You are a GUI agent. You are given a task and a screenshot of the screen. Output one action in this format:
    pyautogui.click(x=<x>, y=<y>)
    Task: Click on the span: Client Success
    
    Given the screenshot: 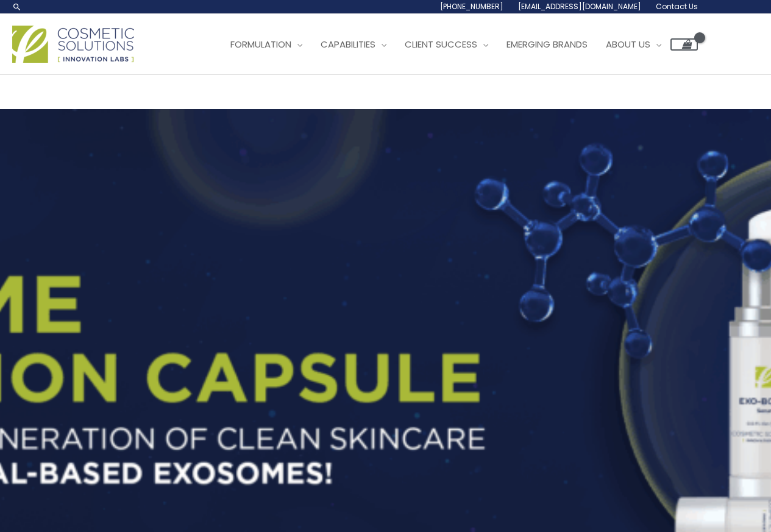 What is the action you would take?
    pyautogui.click(x=440, y=44)
    